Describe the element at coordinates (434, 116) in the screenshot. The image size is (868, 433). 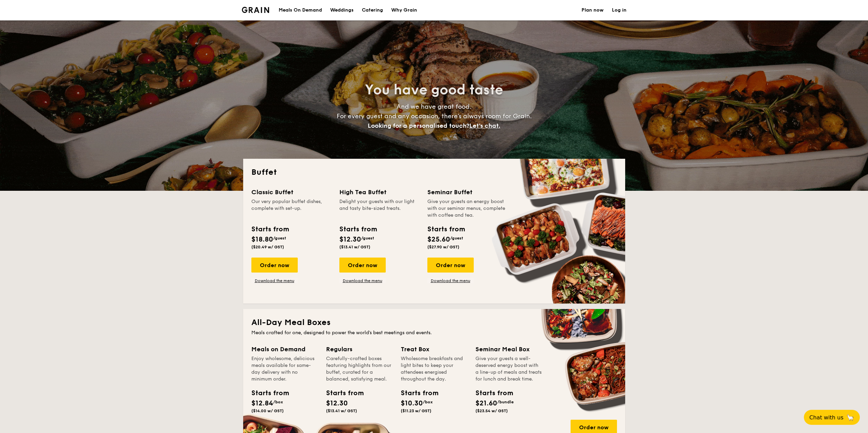
I see `span: And we have great food. For every guest and any occasion, there’s always room for Grain.` at that location.